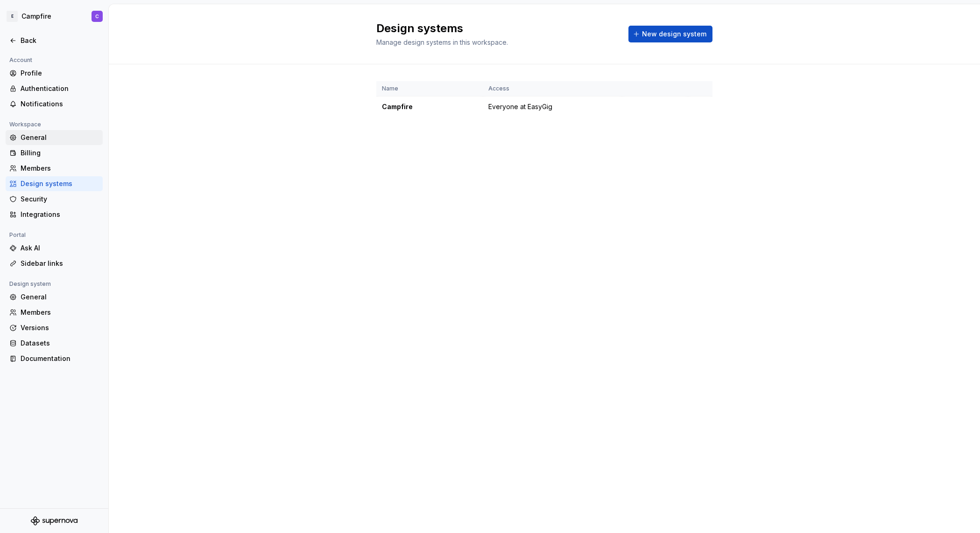  What do you see at coordinates (54, 104) in the screenshot?
I see `a: Notifications` at bounding box center [54, 104].